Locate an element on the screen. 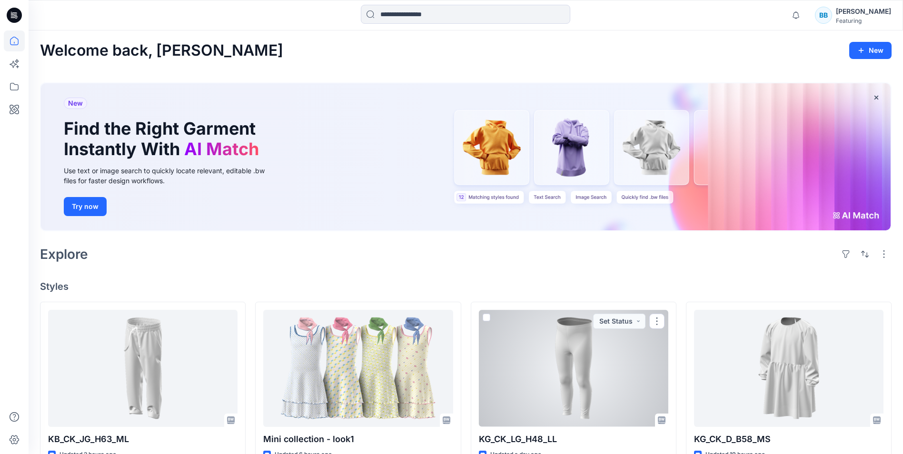 The width and height of the screenshot is (903, 454). button: New is located at coordinates (870, 50).